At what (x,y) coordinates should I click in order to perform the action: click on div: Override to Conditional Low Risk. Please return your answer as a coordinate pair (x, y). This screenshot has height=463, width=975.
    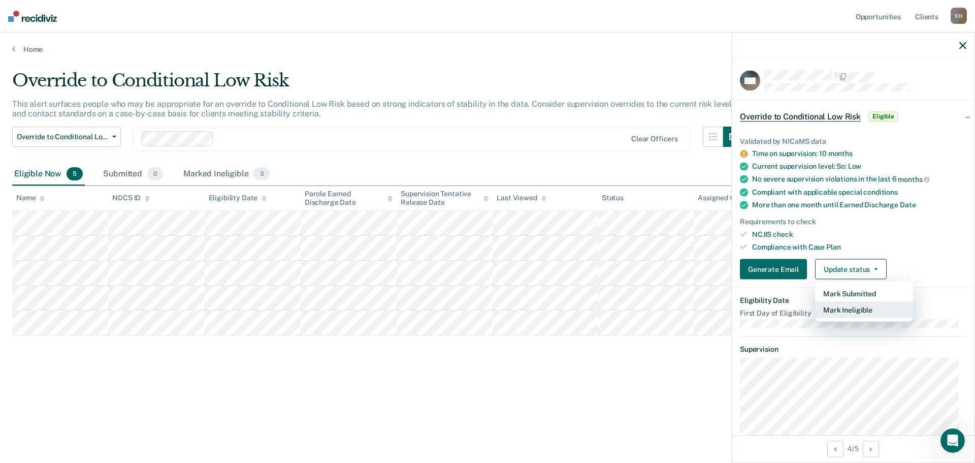
    Looking at the image, I should click on (378, 84).